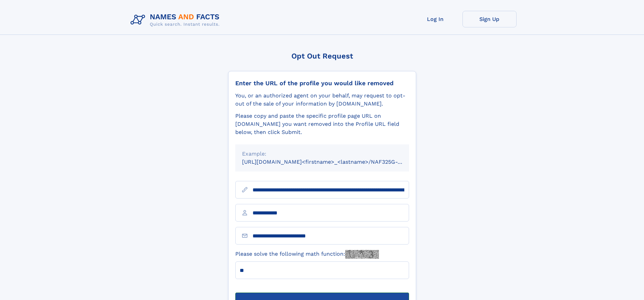  Describe the element at coordinates (490, 19) in the screenshot. I see `a: Sign Up` at that location.